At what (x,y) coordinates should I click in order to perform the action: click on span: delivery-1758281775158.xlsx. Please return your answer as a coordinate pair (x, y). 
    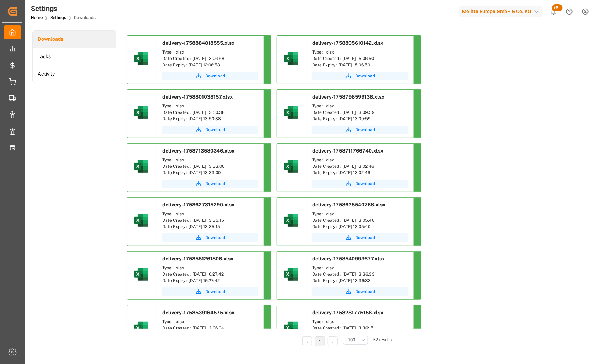
    Looking at the image, I should click on (348, 313).